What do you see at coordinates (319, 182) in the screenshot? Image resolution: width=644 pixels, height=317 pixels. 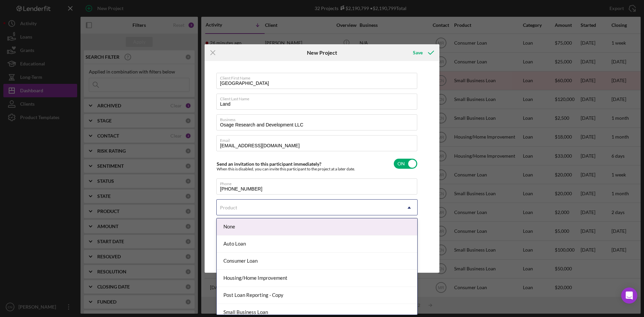 I see `label: Phone` at bounding box center [319, 182].